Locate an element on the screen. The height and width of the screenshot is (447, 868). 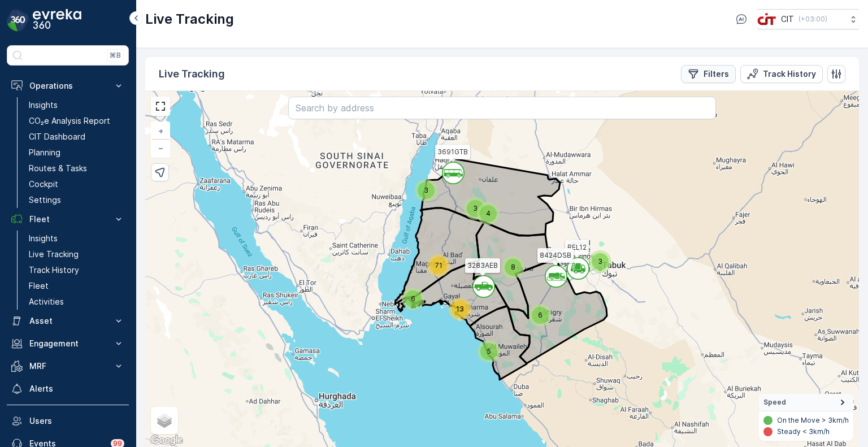
span: 4 is located at coordinates (489, 213).